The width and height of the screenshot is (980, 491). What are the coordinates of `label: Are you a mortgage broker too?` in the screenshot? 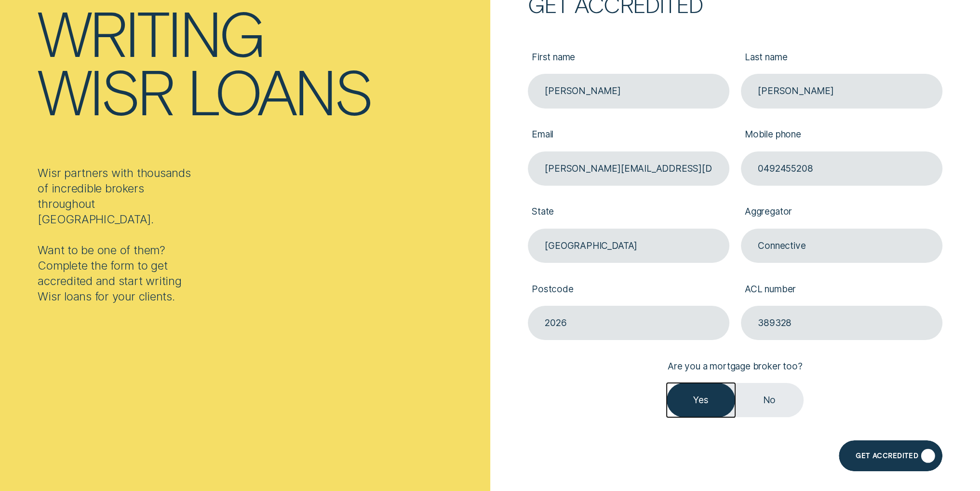 It's located at (735, 367).